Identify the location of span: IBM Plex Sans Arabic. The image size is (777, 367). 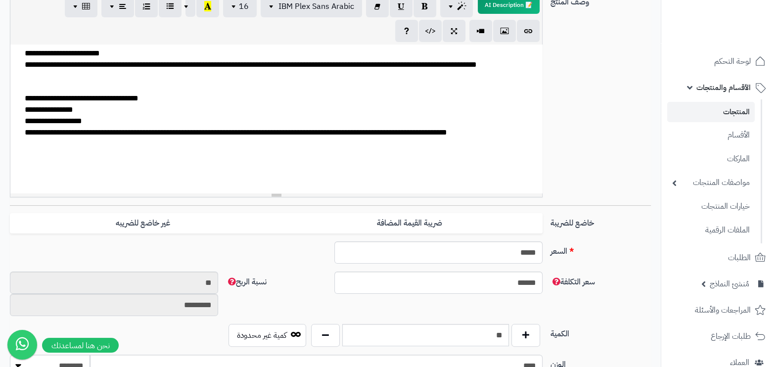
(316, 6).